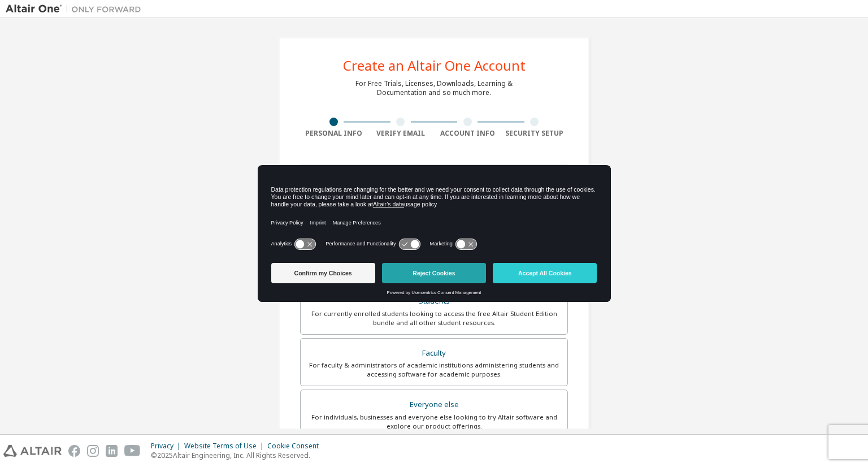 The image size is (868, 467). I want to click on div: For individuals, businesses and everyone else looking to try Altair software and explore our prod..., so click(434, 422).